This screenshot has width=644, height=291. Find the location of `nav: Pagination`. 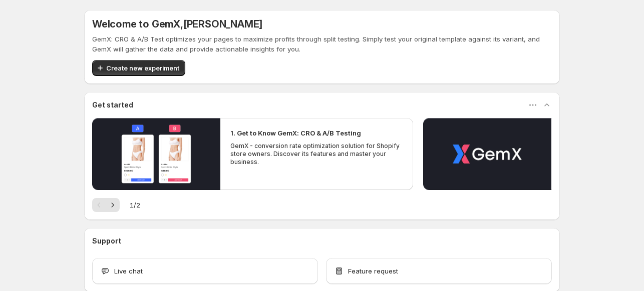

nav: Pagination is located at coordinates (106, 205).